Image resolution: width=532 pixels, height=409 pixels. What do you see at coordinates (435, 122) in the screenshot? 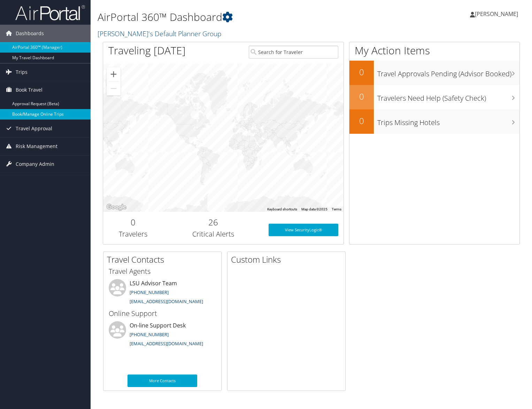
I see `a: 0Trips Missing Hotels` at bounding box center [435, 122].